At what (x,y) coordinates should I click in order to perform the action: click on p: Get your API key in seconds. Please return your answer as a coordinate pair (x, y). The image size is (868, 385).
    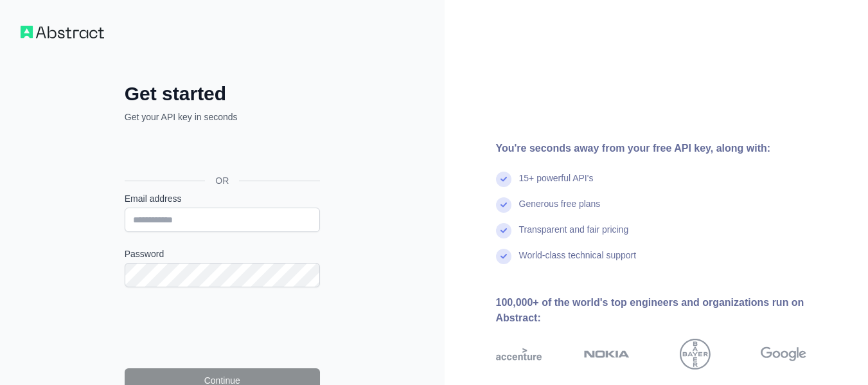
    Looking at the image, I should click on (223, 116).